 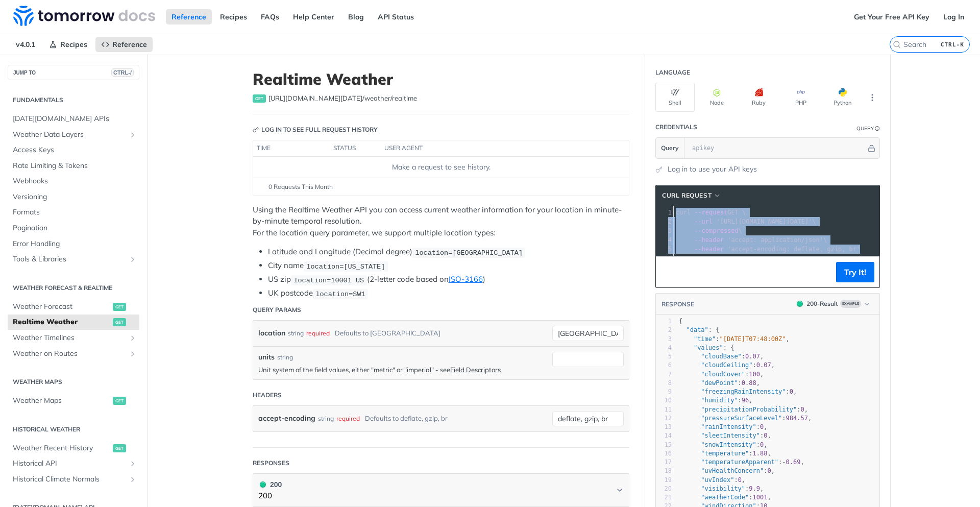 I want to click on button: Copy to clipboard, so click(x=668, y=272).